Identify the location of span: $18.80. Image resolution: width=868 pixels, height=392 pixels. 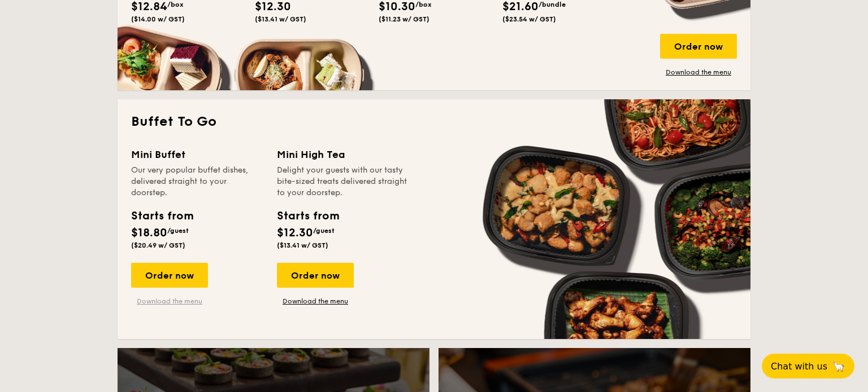
(149, 233).